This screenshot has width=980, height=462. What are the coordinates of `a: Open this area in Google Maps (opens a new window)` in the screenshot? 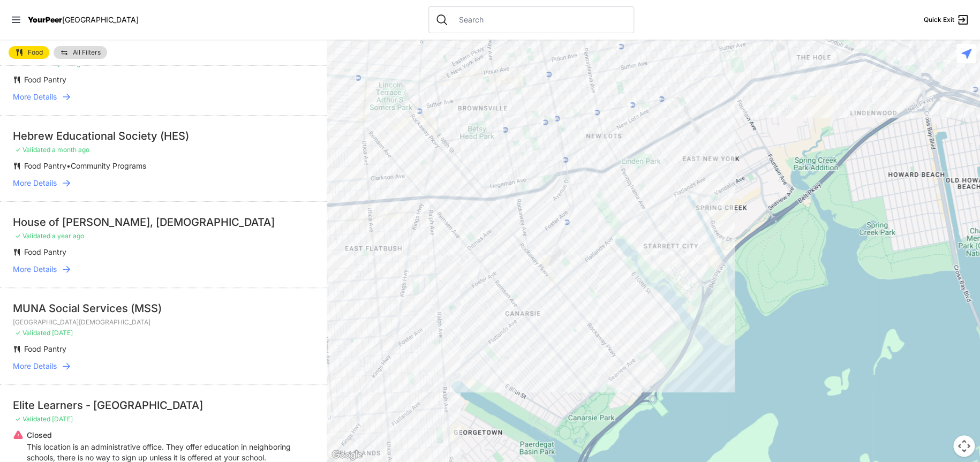 It's located at (347, 455).